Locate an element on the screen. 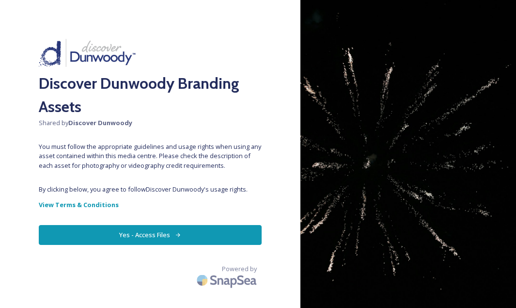 This screenshot has width=516, height=308. span: Shared by is located at coordinates (150, 123).